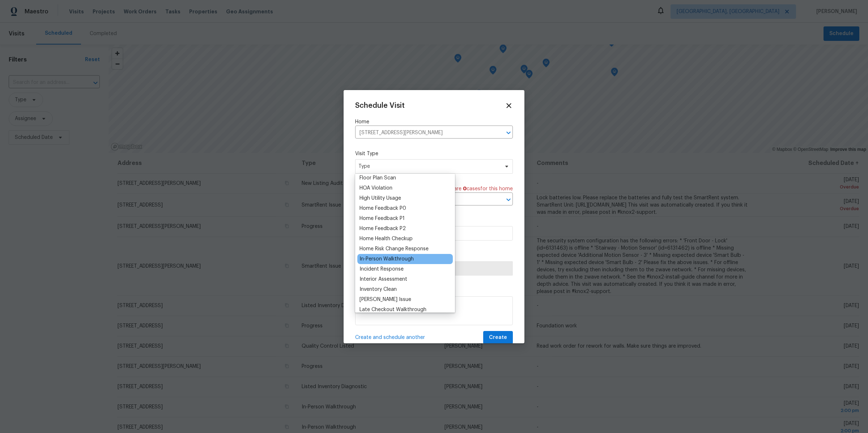 The image size is (868, 433). I want to click on div: In-Person Walkthrough, so click(386, 259).